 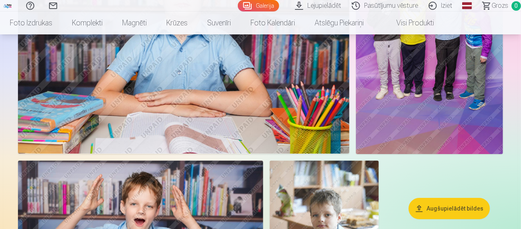 What do you see at coordinates (273, 23) in the screenshot?
I see `a: Foto kalendāri` at bounding box center [273, 23].